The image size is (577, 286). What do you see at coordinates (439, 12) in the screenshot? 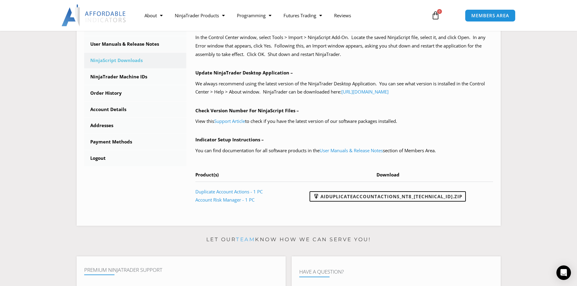
I see `span: 0` at bounding box center [439, 12].